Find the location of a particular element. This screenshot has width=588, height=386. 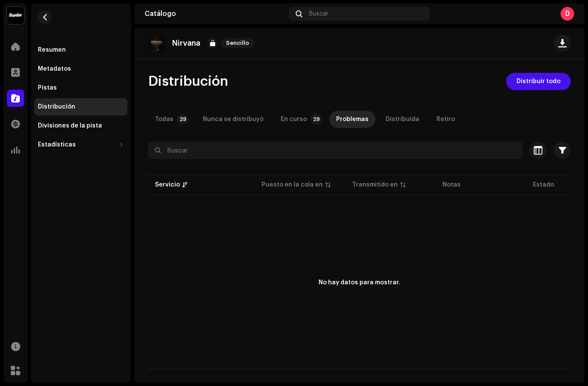

div: Estadísticas is located at coordinates (57, 145).